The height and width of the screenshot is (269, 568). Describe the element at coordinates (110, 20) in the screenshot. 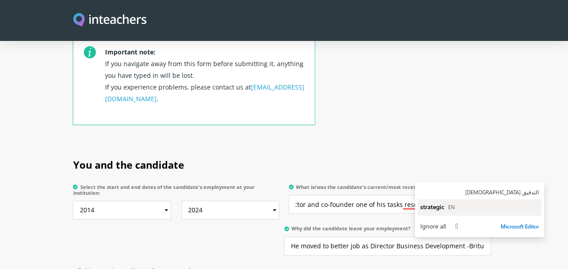

I see `img: Inteachers` at that location.